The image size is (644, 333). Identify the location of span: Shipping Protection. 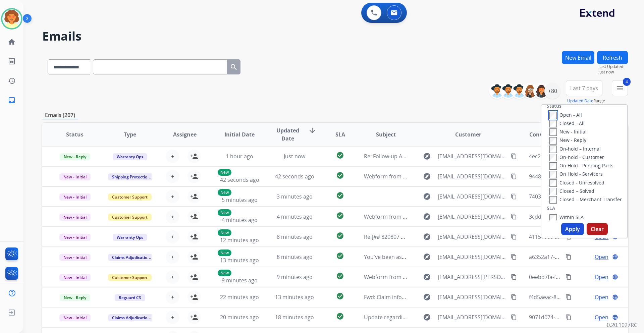
(131, 176).